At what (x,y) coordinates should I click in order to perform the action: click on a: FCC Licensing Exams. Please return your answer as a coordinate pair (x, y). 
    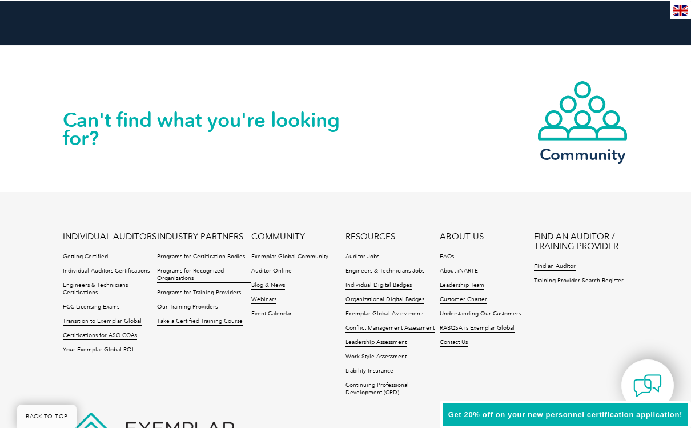
    Looking at the image, I should click on (91, 307).